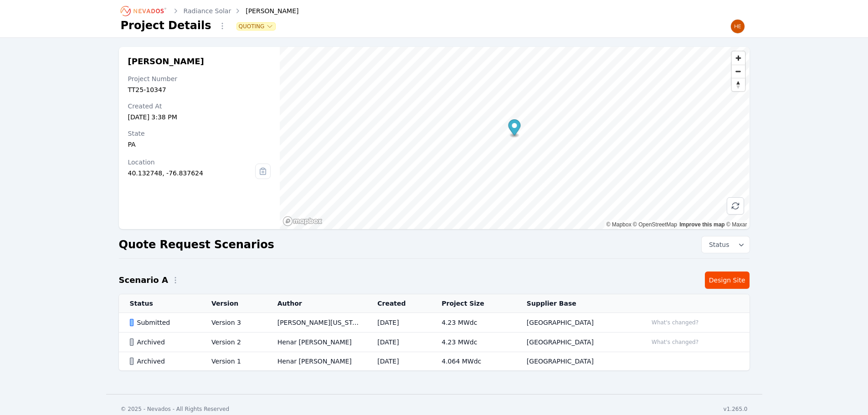  I want to click on span: Zoom in, so click(738, 58).